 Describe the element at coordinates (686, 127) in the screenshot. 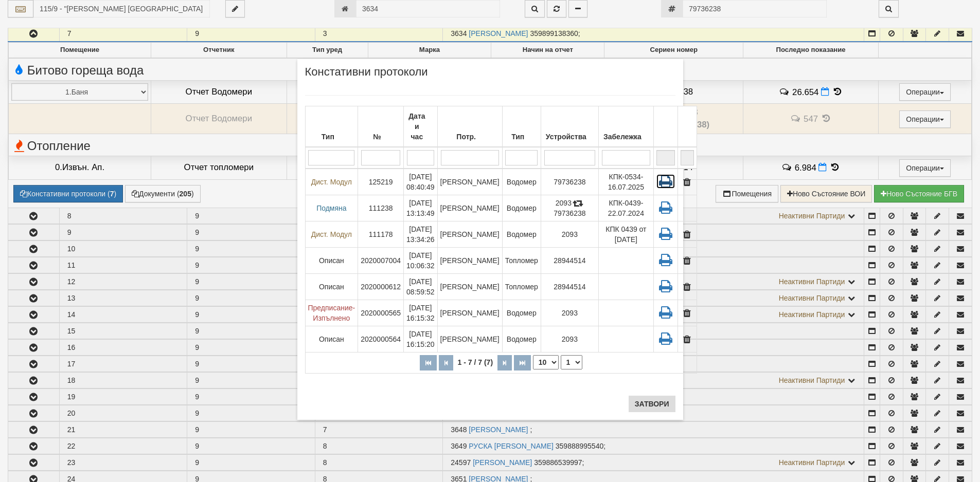

I see `th: : No sort applied, activate to apply an ascending sort` at that location.